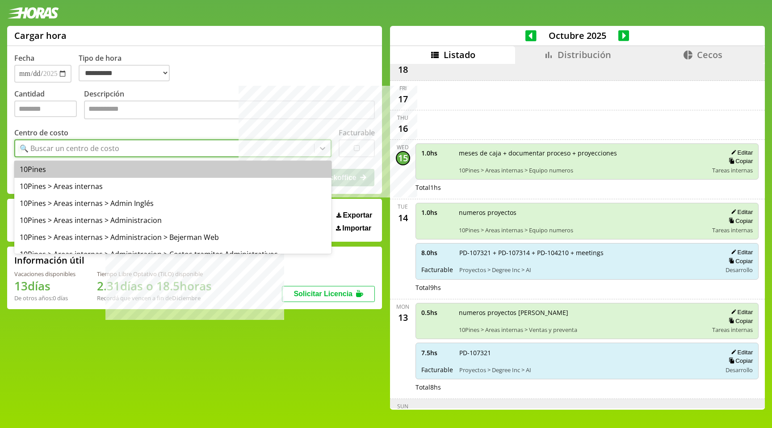 This screenshot has height=428, width=772. What do you see at coordinates (154, 298) in the screenshot?
I see `div: Recordá que vencen a fin de` at bounding box center [154, 298].